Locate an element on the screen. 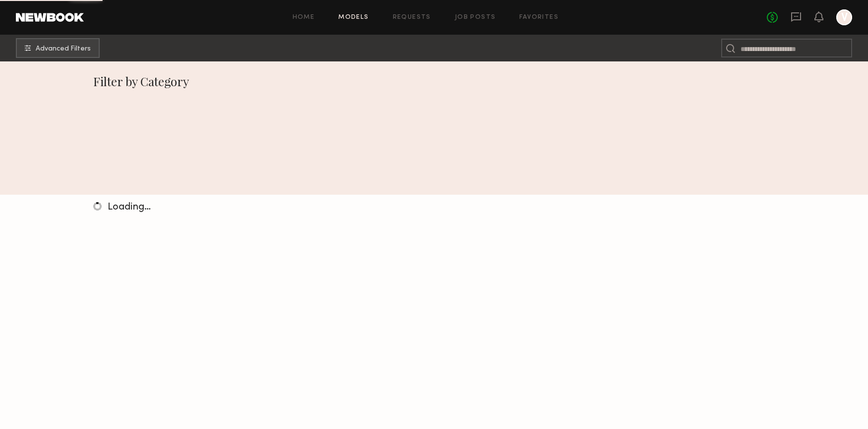 The width and height of the screenshot is (868, 429). a: Job Posts is located at coordinates (475, 18).